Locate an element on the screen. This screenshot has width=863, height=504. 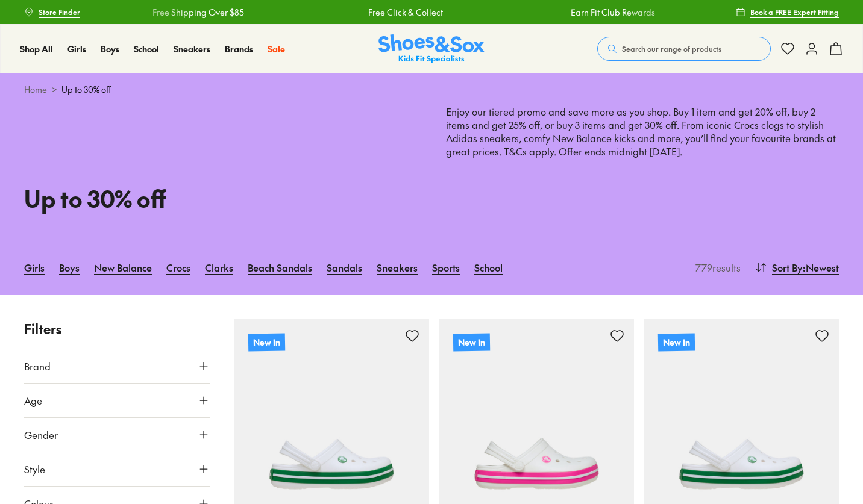
a: Book a FREE Expert Fitting is located at coordinates (787, 12).